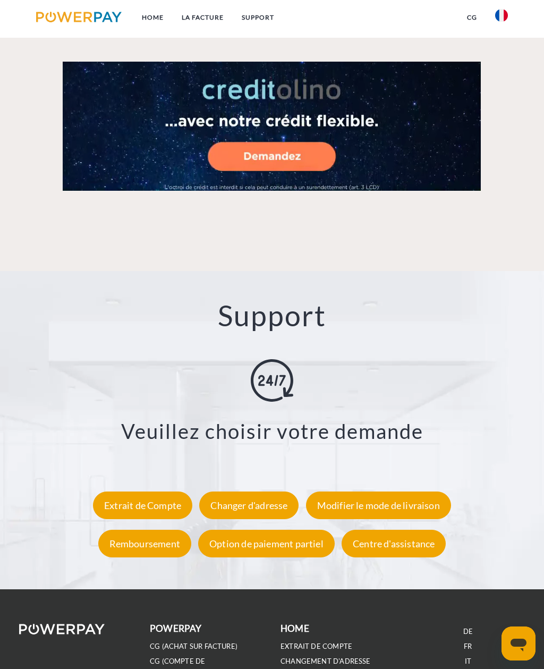 This screenshot has height=669, width=544. I want to click on b: POWERPAY, so click(175, 628).